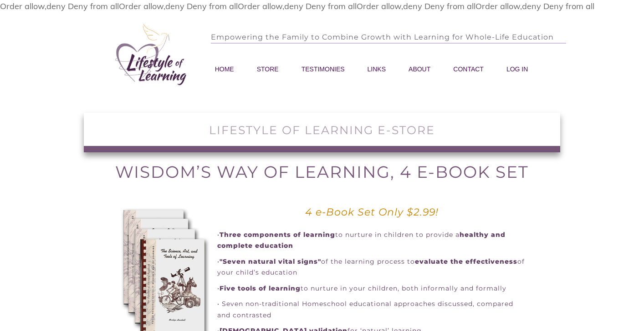 This screenshot has height=331, width=644. Describe the element at coordinates (224, 69) in the screenshot. I see `span: HOME` at that location.